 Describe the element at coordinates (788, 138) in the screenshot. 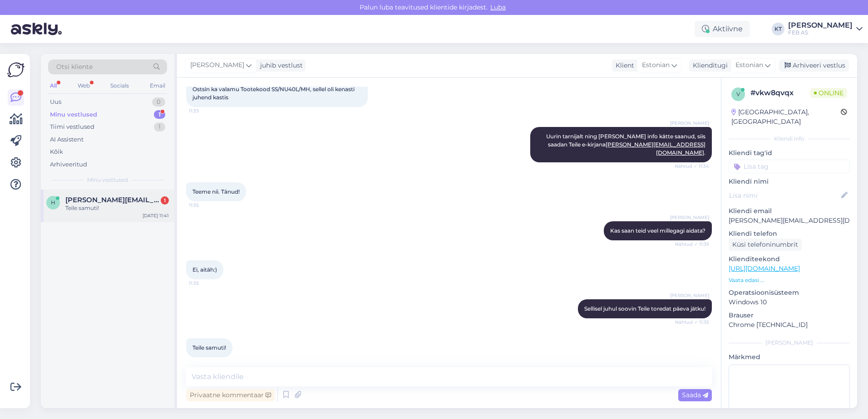

I see `div: Kliendi info` at that location.